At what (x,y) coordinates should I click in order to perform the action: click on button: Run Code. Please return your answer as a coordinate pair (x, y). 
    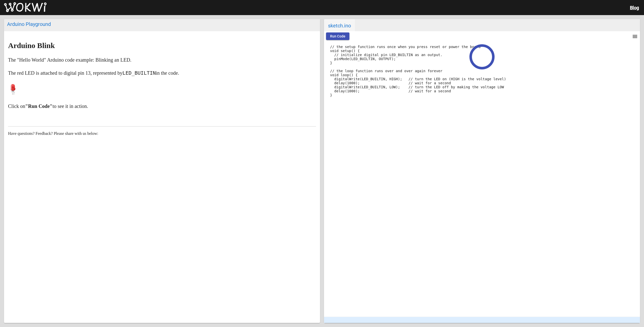
    Looking at the image, I should click on (338, 36).